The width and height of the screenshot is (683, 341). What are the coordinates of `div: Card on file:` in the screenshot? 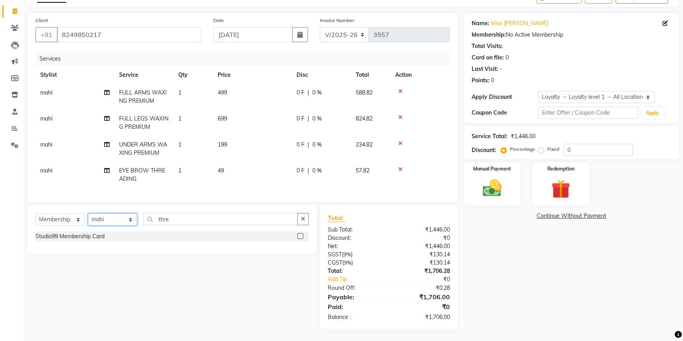 It's located at (488, 58).